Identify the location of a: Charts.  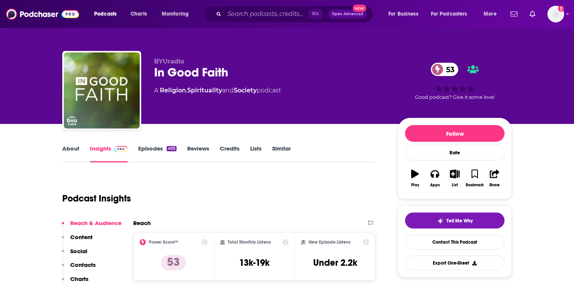
(139, 14).